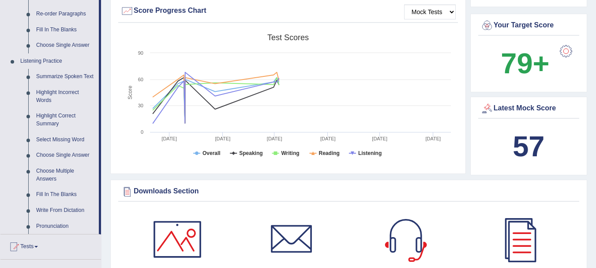 The height and width of the screenshot is (268, 596). I want to click on tspan: Score, so click(130, 93).